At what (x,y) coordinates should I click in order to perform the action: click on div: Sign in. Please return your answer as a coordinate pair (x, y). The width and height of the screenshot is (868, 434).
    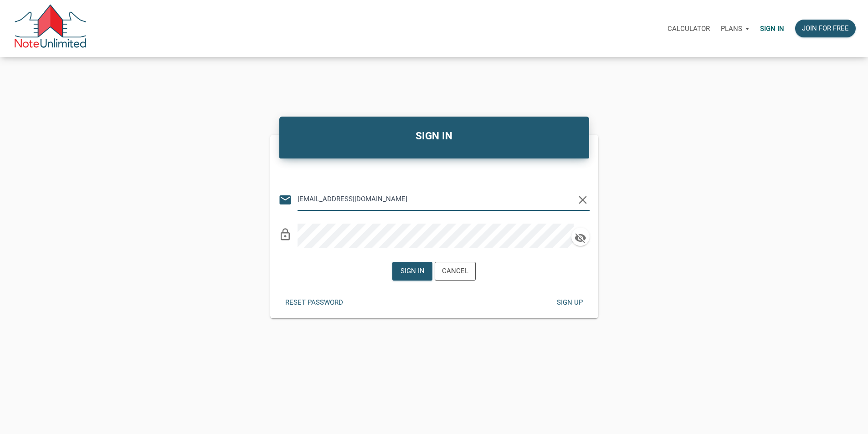
    Looking at the image, I should click on (412, 271).